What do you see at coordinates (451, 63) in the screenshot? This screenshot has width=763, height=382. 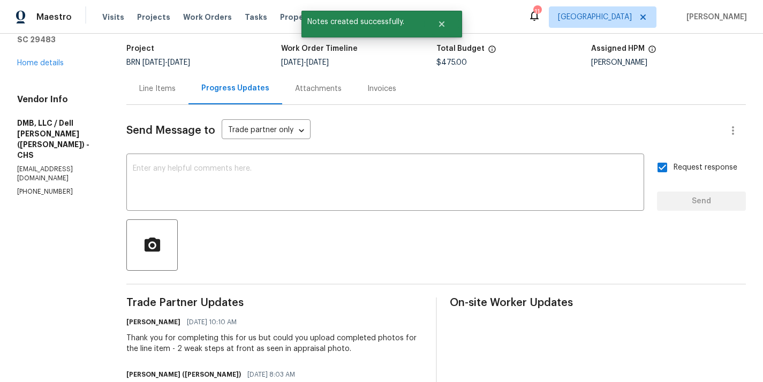 I see `span: $475.00` at bounding box center [451, 63].